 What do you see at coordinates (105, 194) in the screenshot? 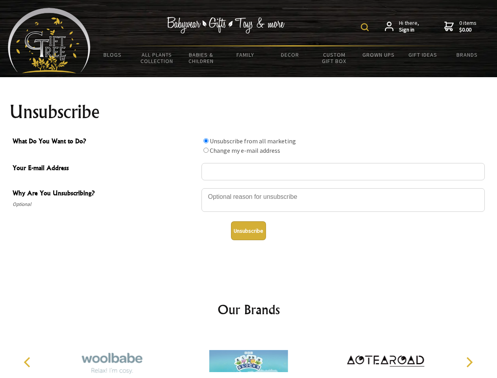
I see `span: Why Are You Unsubscribing?` at bounding box center [105, 194].